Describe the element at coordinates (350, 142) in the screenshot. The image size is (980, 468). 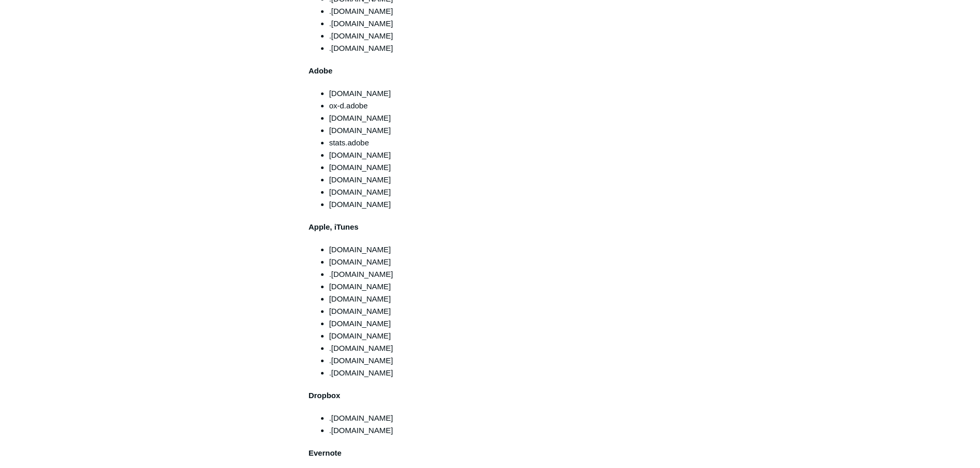
I see `span: stats.adobe` at that location.